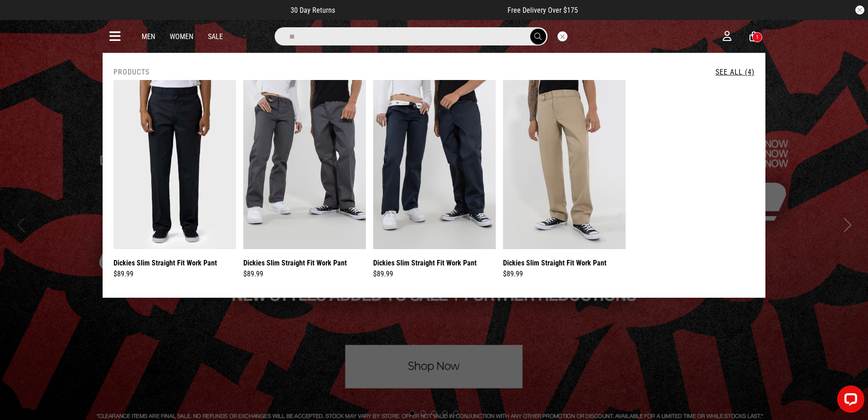  I want to click on a: Men, so click(149, 36).